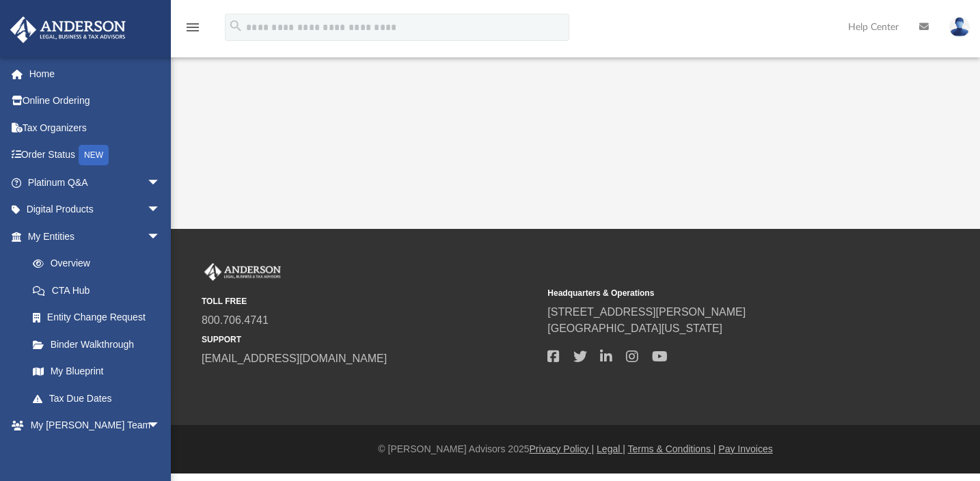 The width and height of the screenshot is (980, 481). I want to click on a: Order StatusNEW, so click(95, 156).